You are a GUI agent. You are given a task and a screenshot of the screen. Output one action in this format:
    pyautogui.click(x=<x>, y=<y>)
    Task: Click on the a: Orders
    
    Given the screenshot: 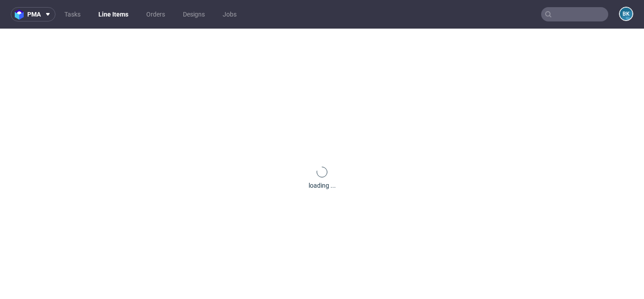 What is the action you would take?
    pyautogui.click(x=155, y=15)
    